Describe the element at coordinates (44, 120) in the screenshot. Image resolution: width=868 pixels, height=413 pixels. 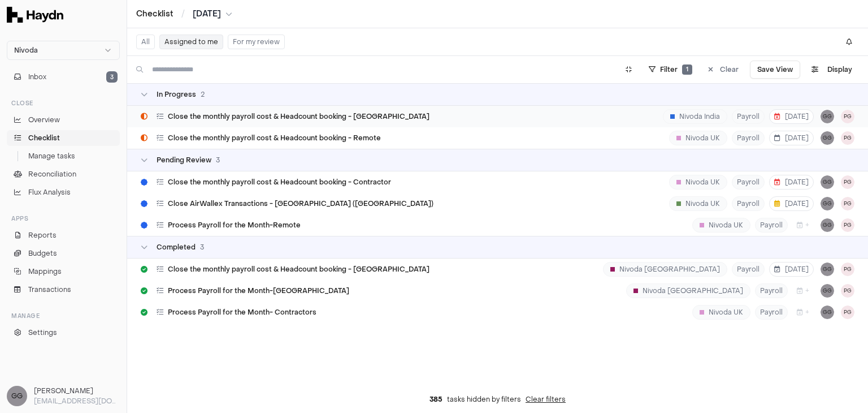
I see `span: Overview` at that location.